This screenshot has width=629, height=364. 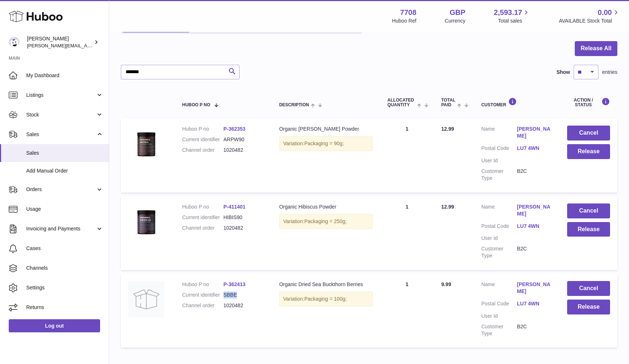 What do you see at coordinates (65, 307) in the screenshot?
I see `span: Returns` at bounding box center [65, 307].